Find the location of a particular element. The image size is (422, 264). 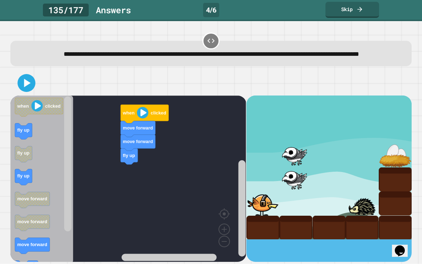

a: Skip is located at coordinates (353, 10).